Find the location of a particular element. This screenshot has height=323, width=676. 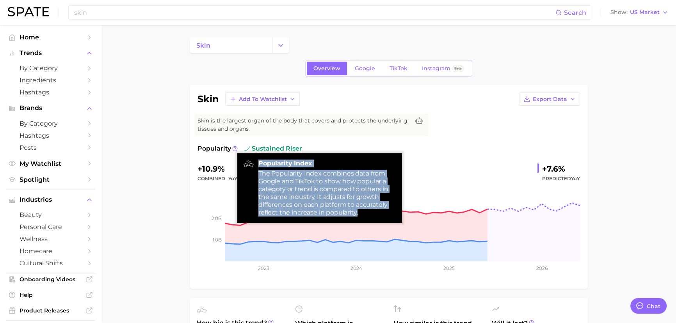

a: Ingredients is located at coordinates (51, 80).